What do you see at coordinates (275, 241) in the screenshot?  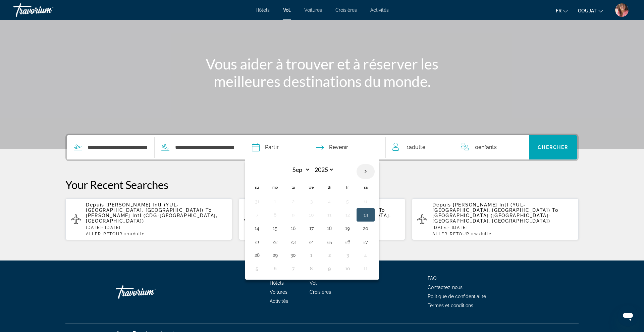 I see `button: Day 22` at bounding box center [275, 241].